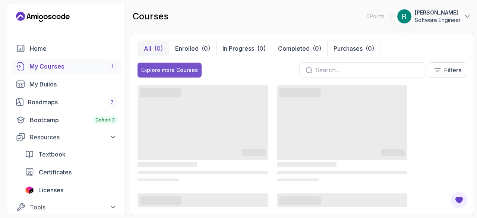 This screenshot has height=218, width=477. I want to click on p: Software Engineer, so click(438, 20).